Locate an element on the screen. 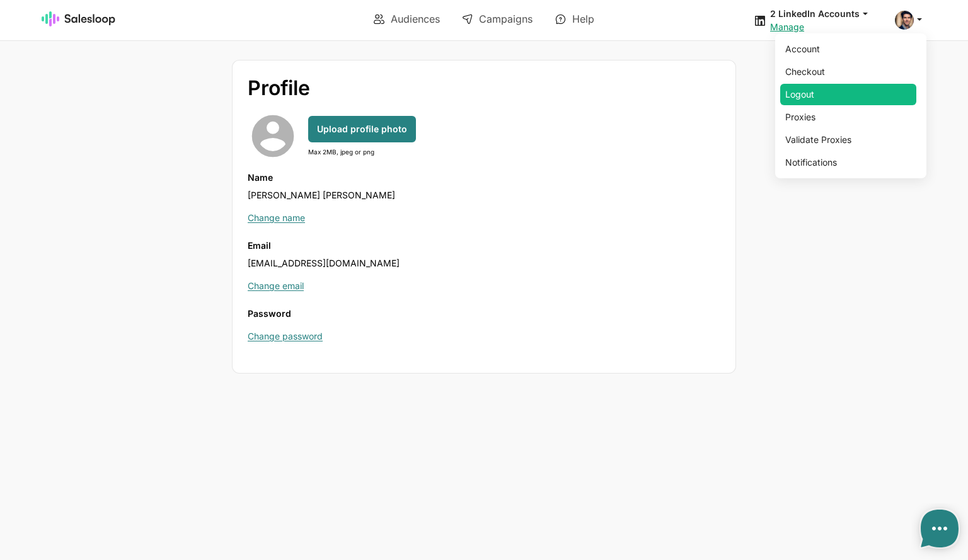  h1: Profile is located at coordinates (460, 89).